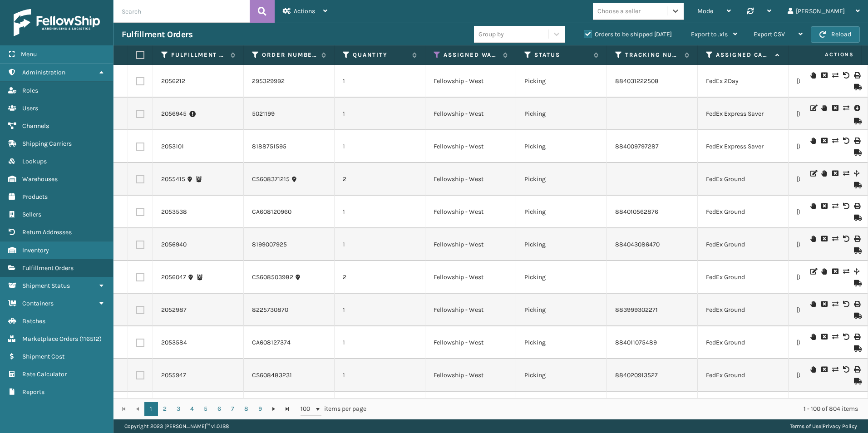 The height and width of the screenshot is (433, 868). What do you see at coordinates (48, 268) in the screenshot?
I see `span: Fulfillment Orders` at bounding box center [48, 268].